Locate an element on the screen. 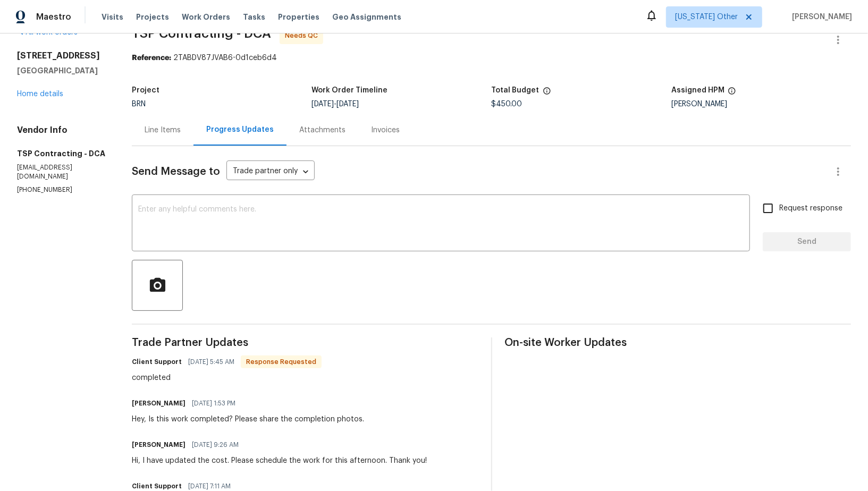 The image size is (868, 491). span: Response Requested is located at coordinates (281, 362).